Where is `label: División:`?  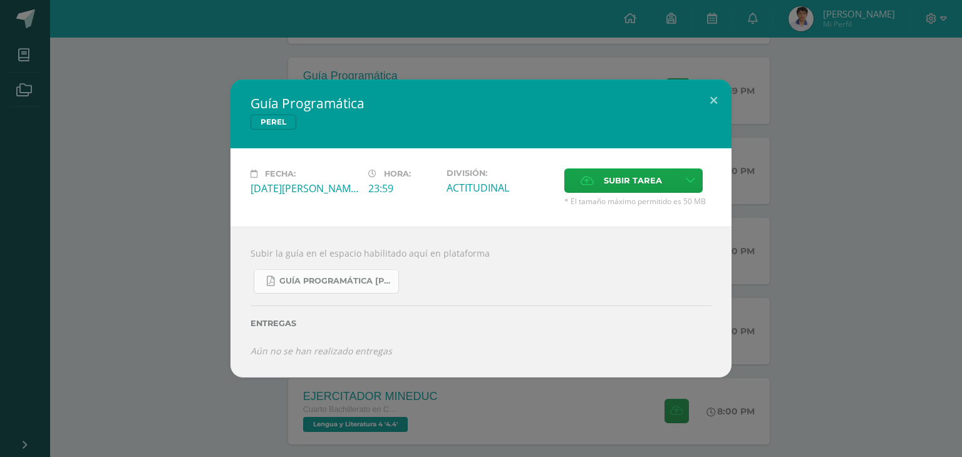 label: División: is located at coordinates (501, 173).